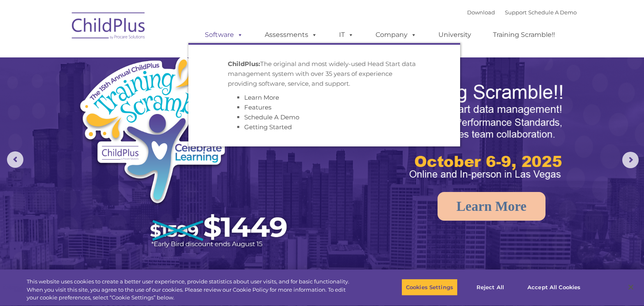  I want to click on button: Reject All, so click(490, 288).